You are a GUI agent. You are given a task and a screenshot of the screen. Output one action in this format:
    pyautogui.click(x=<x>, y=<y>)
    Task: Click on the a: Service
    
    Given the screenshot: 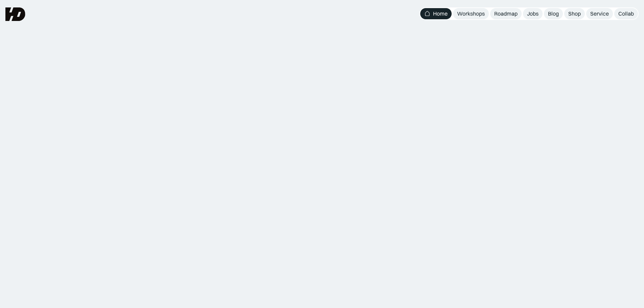 What is the action you would take?
    pyautogui.click(x=599, y=14)
    